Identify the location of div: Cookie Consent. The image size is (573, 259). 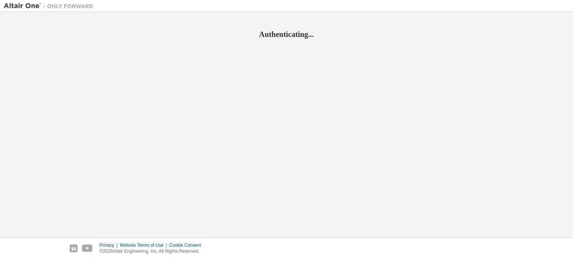
(187, 246).